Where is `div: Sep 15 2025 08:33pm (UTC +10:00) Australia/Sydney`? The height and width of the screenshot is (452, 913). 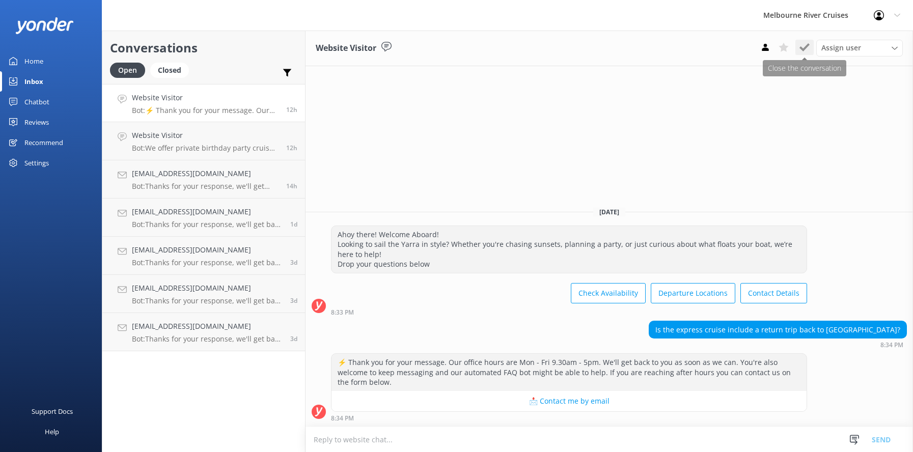 div: Sep 15 2025 08:33pm (UTC +10:00) Australia/Sydney is located at coordinates (569, 312).